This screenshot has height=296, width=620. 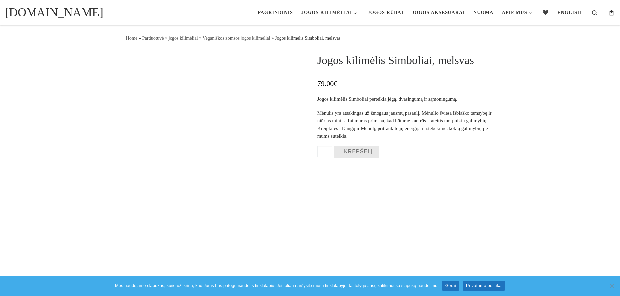 What do you see at coordinates (438, 12) in the screenshot?
I see `a: Jogos aksesuarai` at bounding box center [438, 12].